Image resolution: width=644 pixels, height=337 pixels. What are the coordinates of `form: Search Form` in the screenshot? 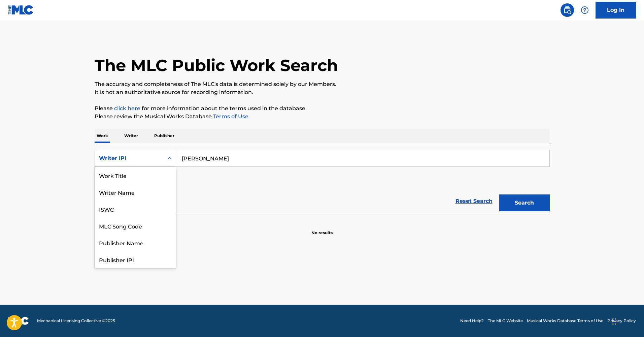 It's located at (322, 182).